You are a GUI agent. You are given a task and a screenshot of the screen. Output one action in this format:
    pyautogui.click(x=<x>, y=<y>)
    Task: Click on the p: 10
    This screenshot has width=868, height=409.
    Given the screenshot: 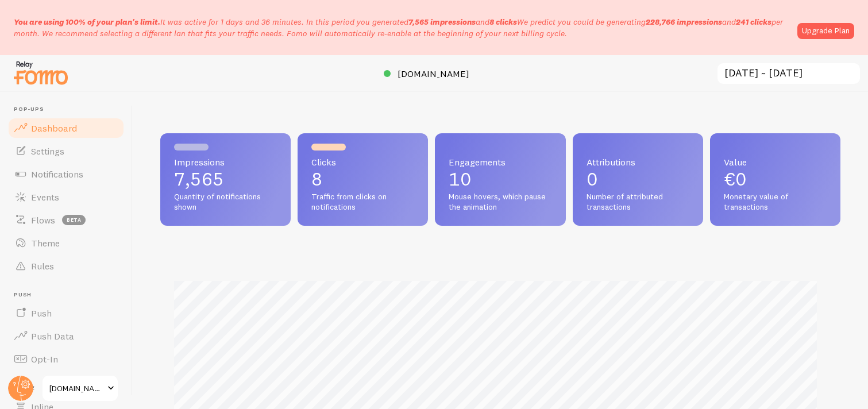 What is the action you would take?
    pyautogui.click(x=500, y=180)
    